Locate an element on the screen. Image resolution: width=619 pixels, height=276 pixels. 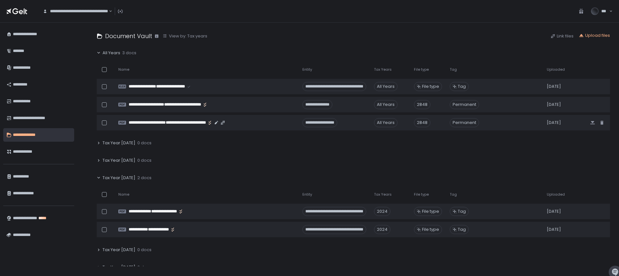
button: Link files is located at coordinates (562, 36).